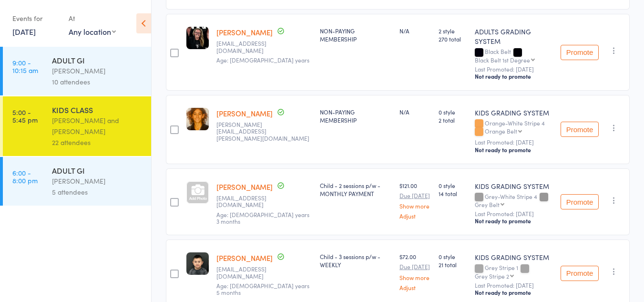  What do you see at coordinates (264, 132) in the screenshot?
I see `small: rodney.mcrobie@det.nsw.edu.au` at bounding box center [264, 132].